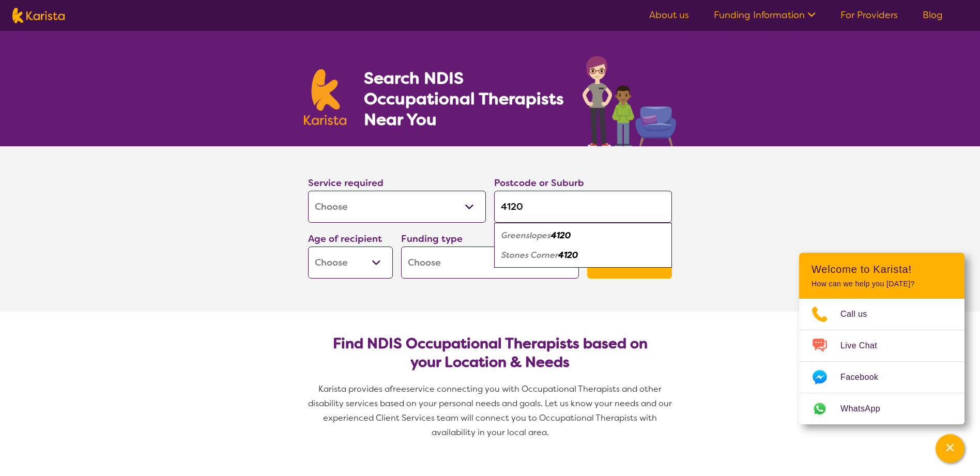  What do you see at coordinates (866, 377) in the screenshot?
I see `span: Facebook` at bounding box center [866, 377].